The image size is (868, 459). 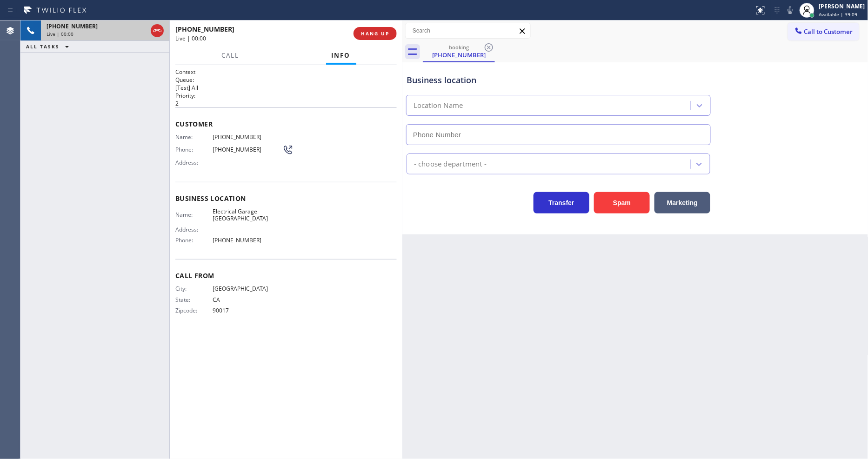 I want to click on h2: Priority:, so click(x=286, y=95).